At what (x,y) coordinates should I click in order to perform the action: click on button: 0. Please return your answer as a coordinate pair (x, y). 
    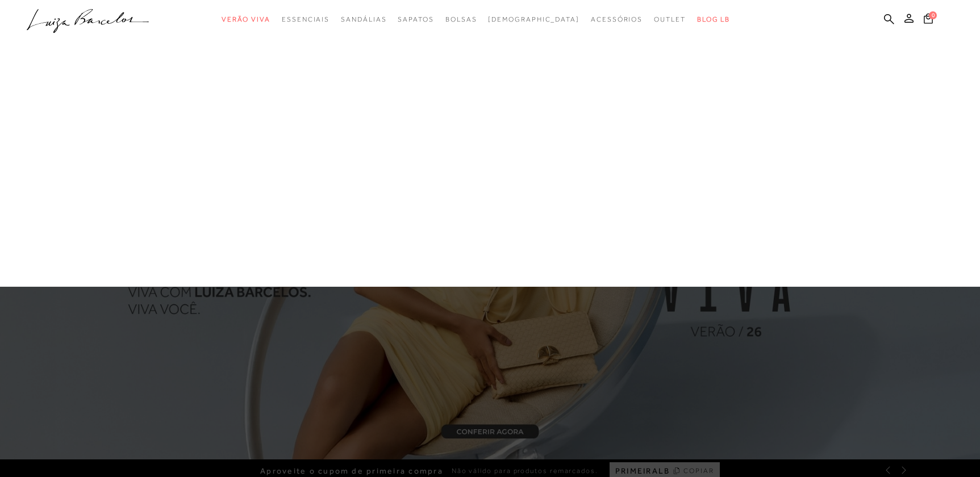
    Looking at the image, I should click on (928, 20).